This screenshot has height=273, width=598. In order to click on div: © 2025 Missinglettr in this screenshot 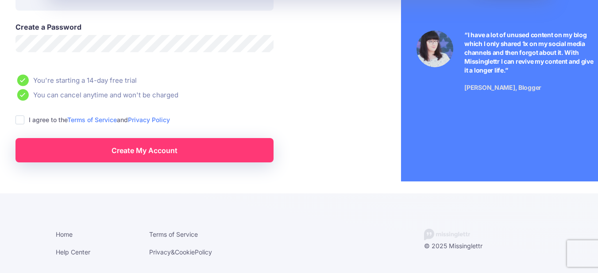, I will do `click(486, 246)`.